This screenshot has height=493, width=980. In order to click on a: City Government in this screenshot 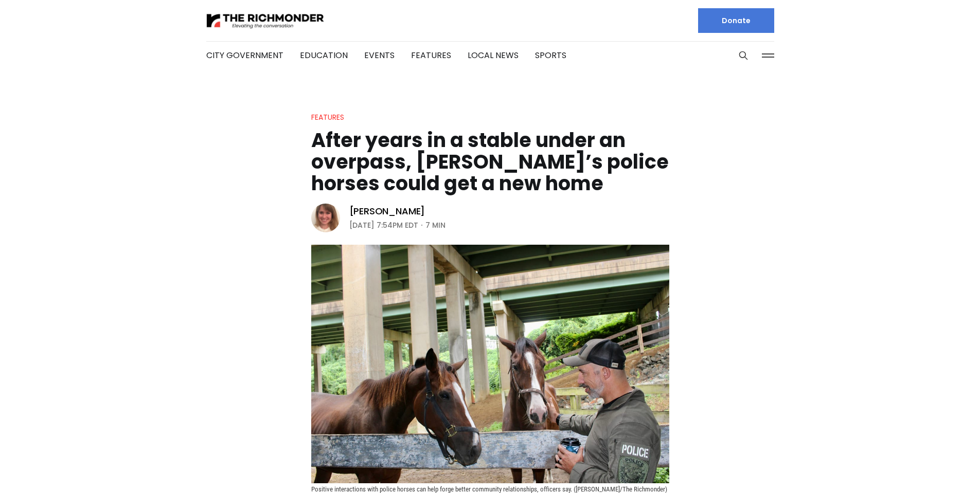, I will do `click(245, 55)`.